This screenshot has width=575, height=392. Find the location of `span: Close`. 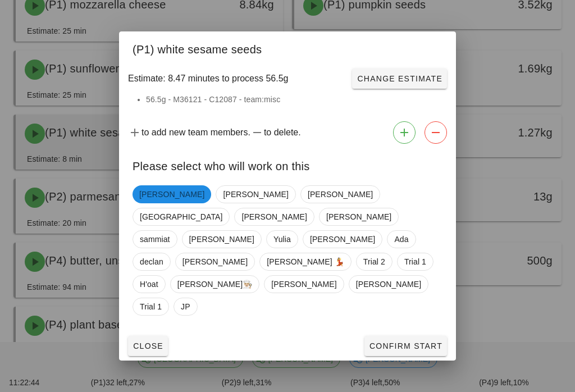

span: Close is located at coordinates (148, 346).